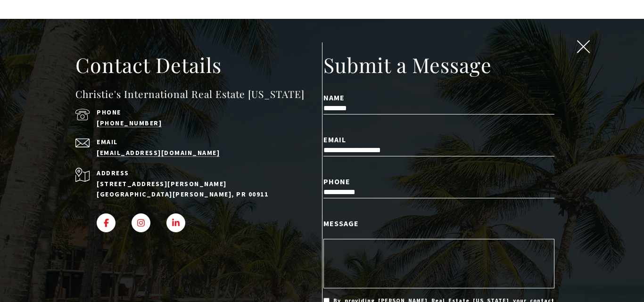  I want to click on label: Message, so click(439, 223).